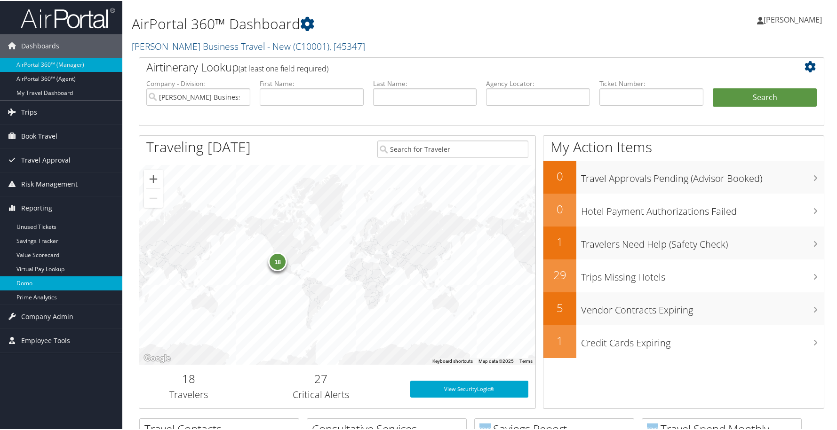  What do you see at coordinates (157, 358) in the screenshot?
I see `img: Google` at bounding box center [157, 358].